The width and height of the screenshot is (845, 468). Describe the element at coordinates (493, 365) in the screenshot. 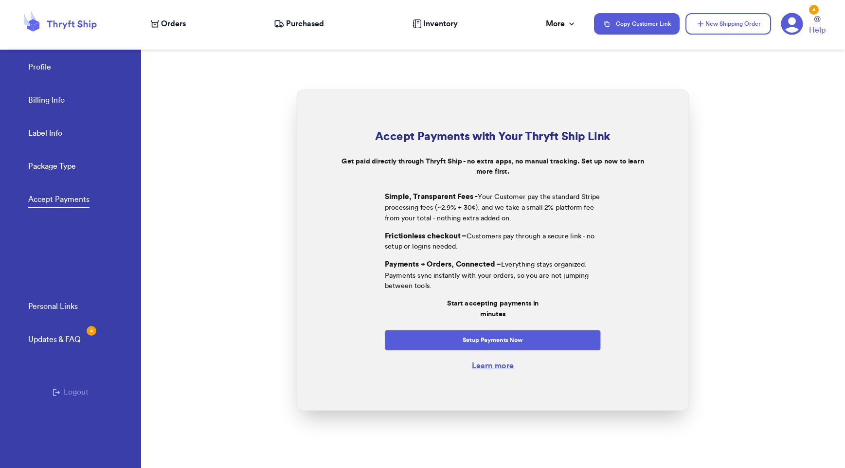

I see `a: Learn more` at that location.